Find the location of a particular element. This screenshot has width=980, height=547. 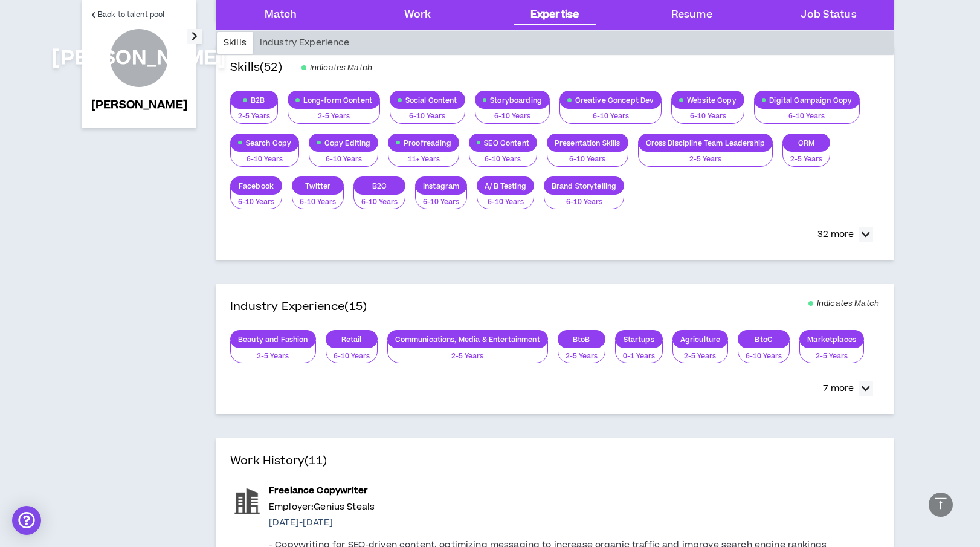

p: CRM is located at coordinates (806, 143).